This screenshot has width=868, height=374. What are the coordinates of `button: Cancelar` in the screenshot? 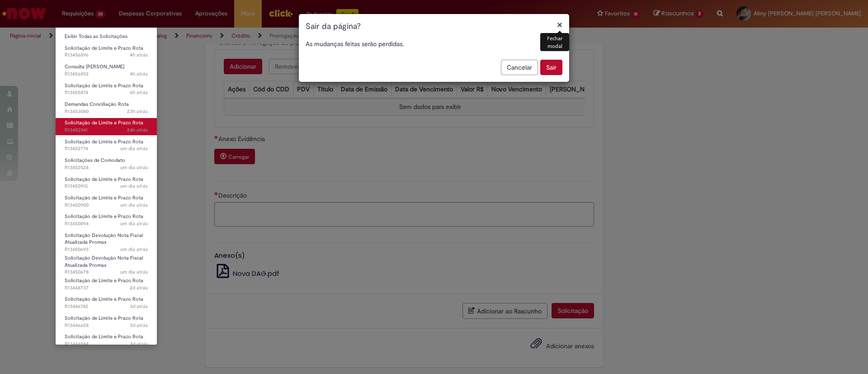 It's located at (519, 67).